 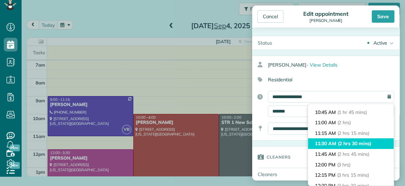 What do you see at coordinates (344, 164) in the screenshot?
I see `span: (3 hrs)` at bounding box center [344, 164].